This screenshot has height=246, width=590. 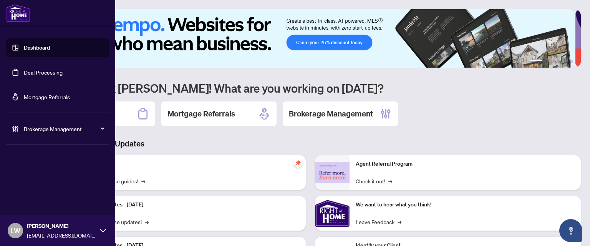 What do you see at coordinates (547, 61) in the screenshot?
I see `button: 2` at bounding box center [547, 61].